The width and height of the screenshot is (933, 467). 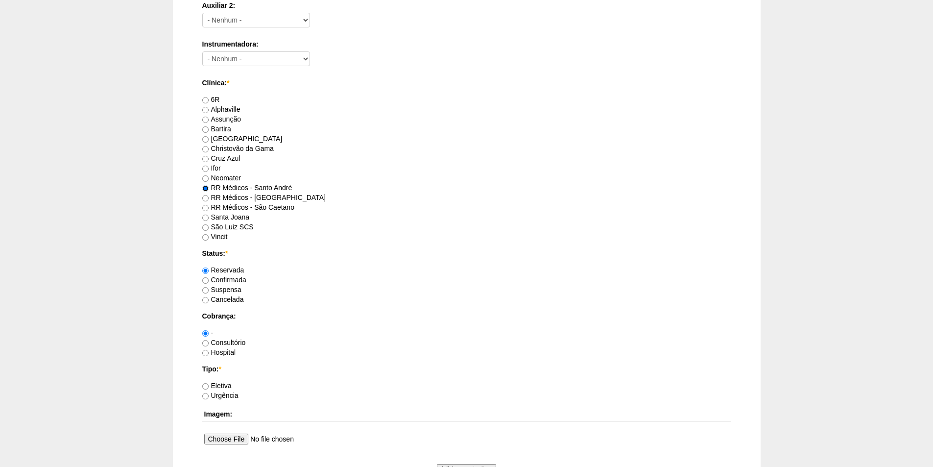 I want to click on label: Bartira, so click(x=216, y=129).